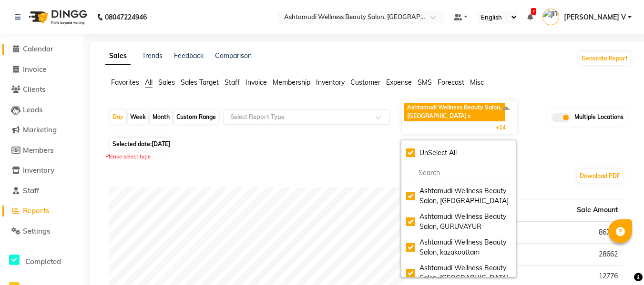  I want to click on button: Generate Report, so click(605, 58).